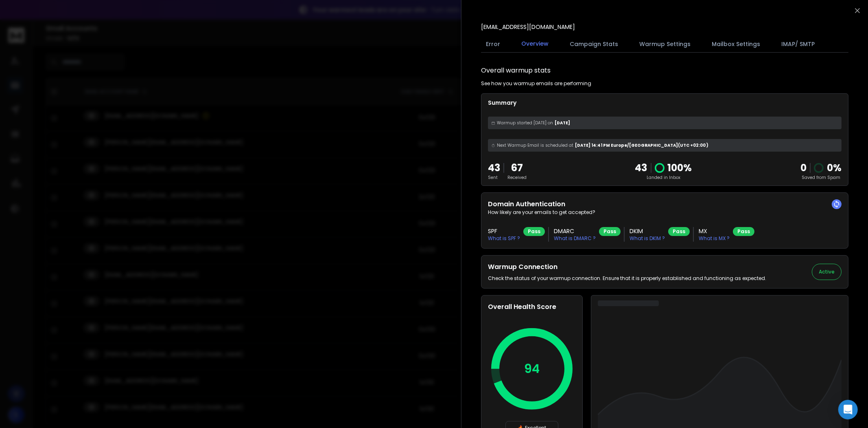  I want to click on h3: DMARC, so click(575, 231).